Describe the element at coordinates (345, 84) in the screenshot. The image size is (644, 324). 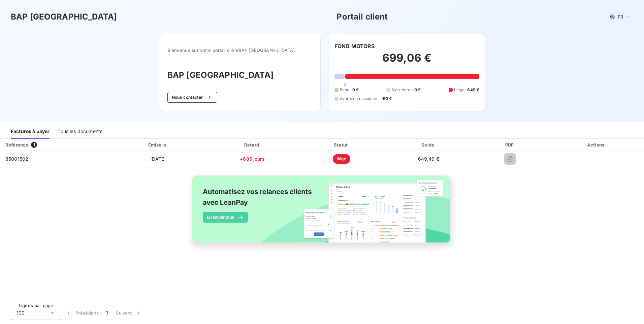
I see `span: 0` at that location.